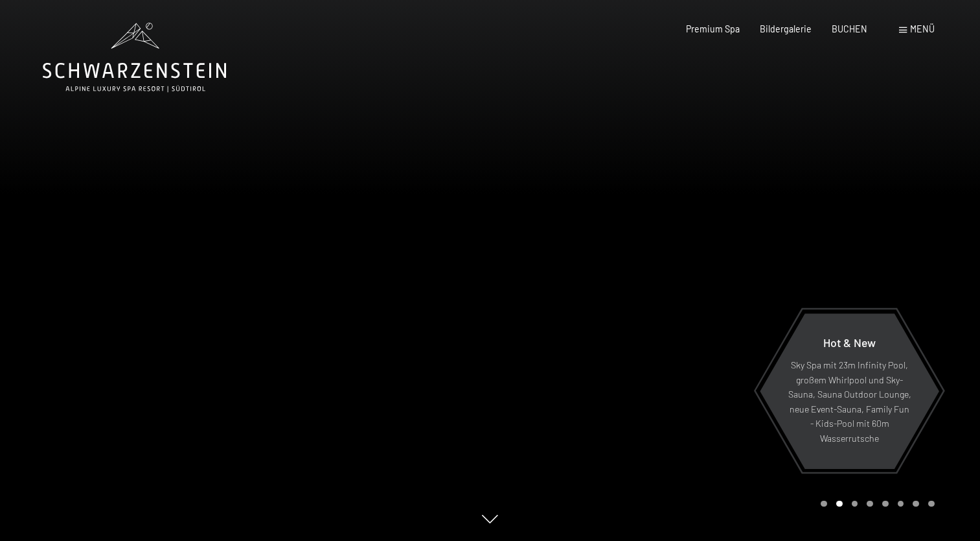 The width and height of the screenshot is (980, 541). Describe the element at coordinates (713, 29) in the screenshot. I see `a: Premium Spa` at that location.